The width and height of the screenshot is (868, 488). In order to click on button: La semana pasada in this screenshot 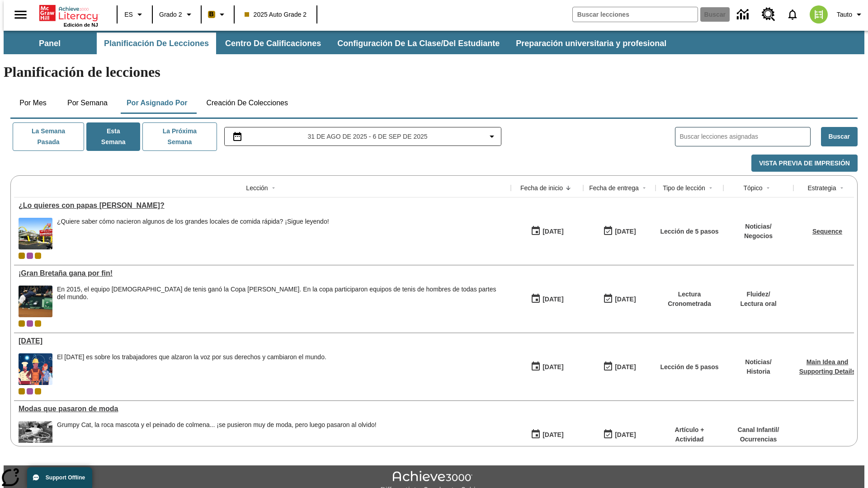, I will do `click(48, 136)`.